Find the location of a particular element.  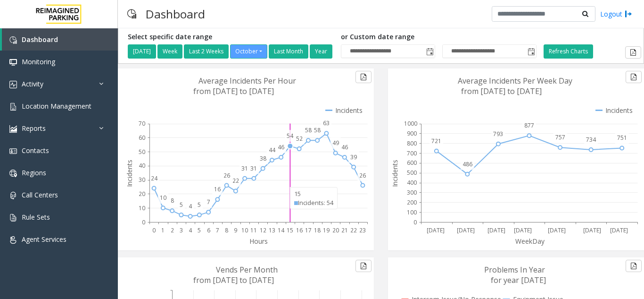

button: Refresh Charts is located at coordinates (568, 51).